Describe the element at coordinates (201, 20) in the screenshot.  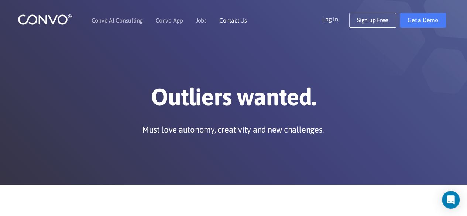
I see `a: Jobs` at that location.